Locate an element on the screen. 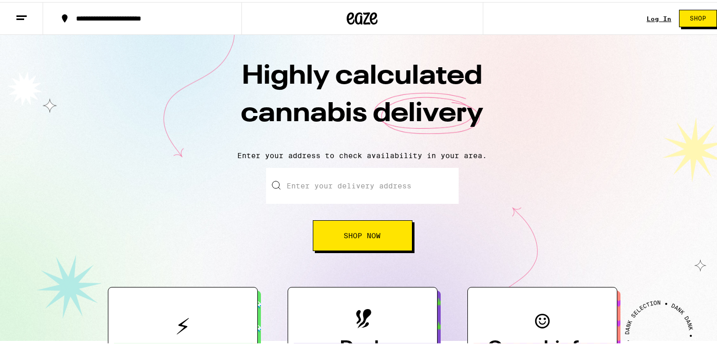 The width and height of the screenshot is (717, 345). span: Hi. Need any help? is located at coordinates (40, 11).